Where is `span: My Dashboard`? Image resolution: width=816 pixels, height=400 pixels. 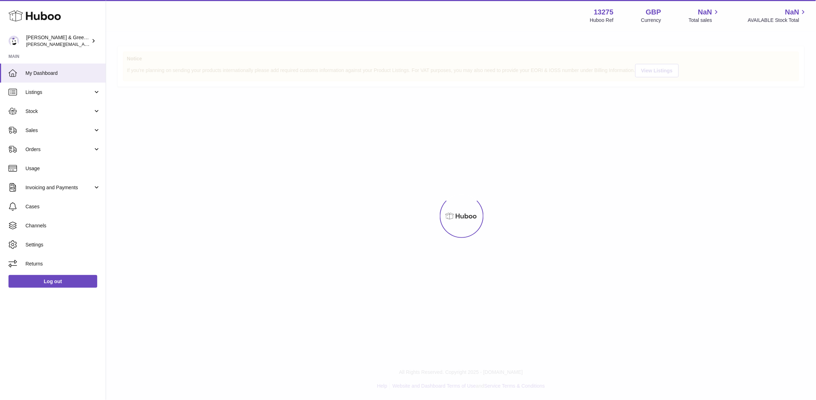
span: My Dashboard is located at coordinates (63, 73).